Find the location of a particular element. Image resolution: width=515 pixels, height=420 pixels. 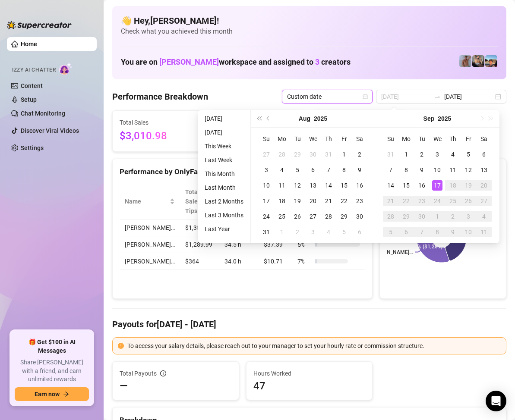

td: 2025-08-30 is located at coordinates (360, 217).